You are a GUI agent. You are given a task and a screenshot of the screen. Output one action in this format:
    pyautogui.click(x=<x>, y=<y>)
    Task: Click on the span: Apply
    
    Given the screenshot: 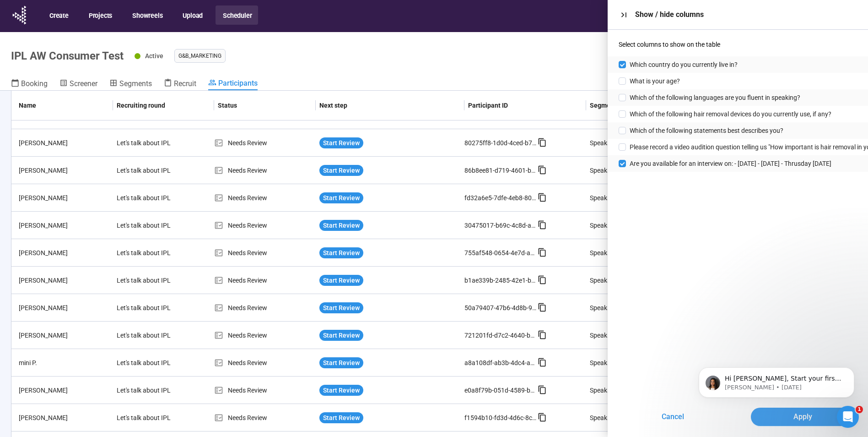 What is the action you would take?
    pyautogui.click(x=802, y=416)
    